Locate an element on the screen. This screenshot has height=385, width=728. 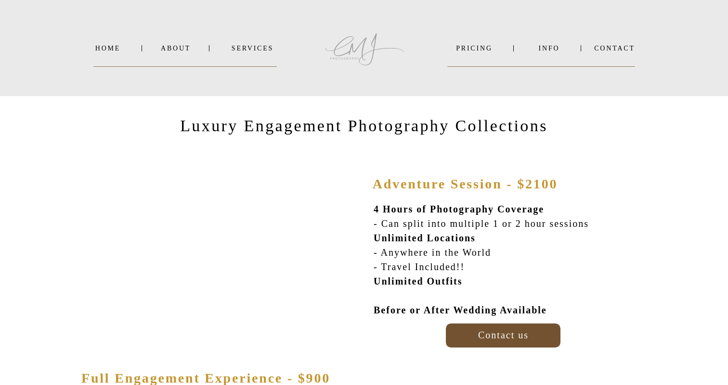
a: INFO is located at coordinates (549, 48).